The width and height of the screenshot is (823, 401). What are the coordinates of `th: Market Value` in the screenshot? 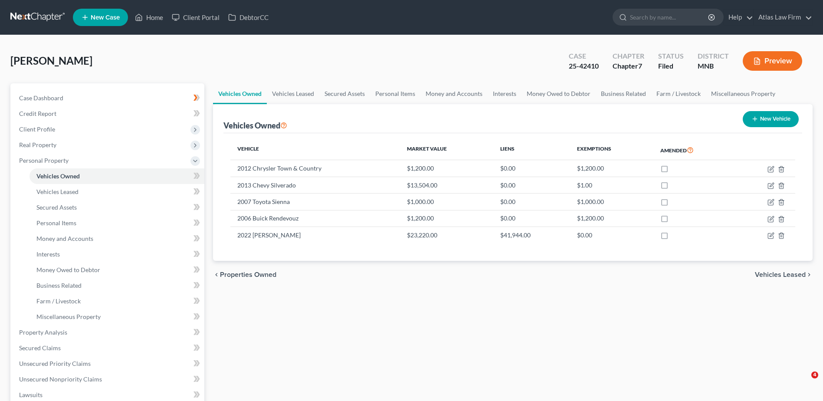 It's located at (446, 150).